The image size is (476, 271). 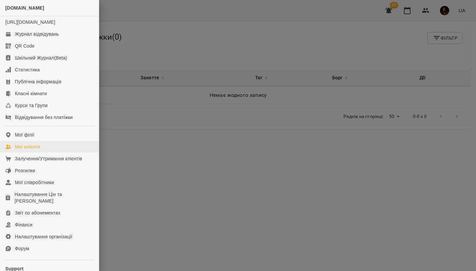 I want to click on div: Звіт по абонементах, so click(x=38, y=213).